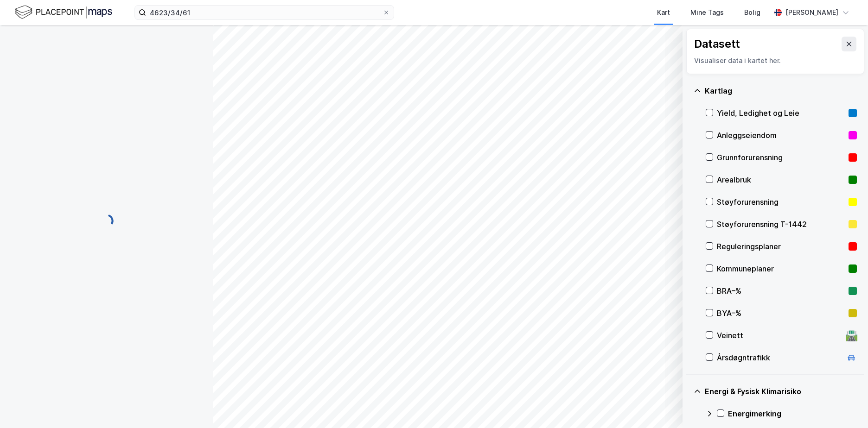 The height and width of the screenshot is (428, 868). Describe the element at coordinates (781, 224) in the screenshot. I see `div: Støyforurensning T-1442` at that location.